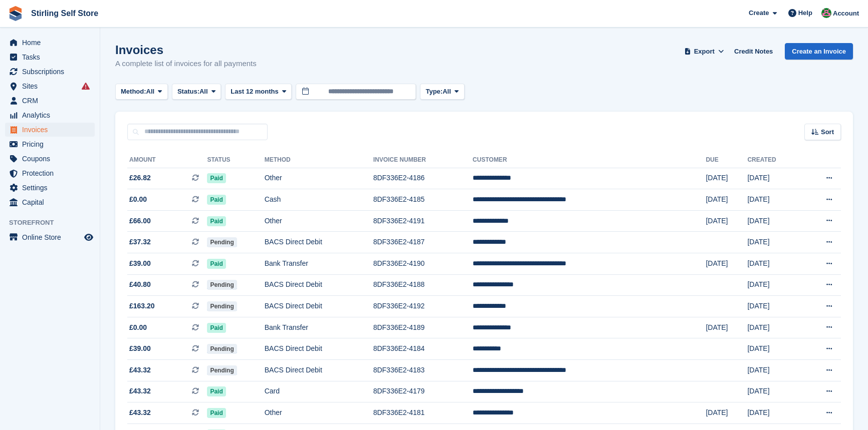  Describe the element at coordinates (827, 132) in the screenshot. I see `span: Sort` at that location.